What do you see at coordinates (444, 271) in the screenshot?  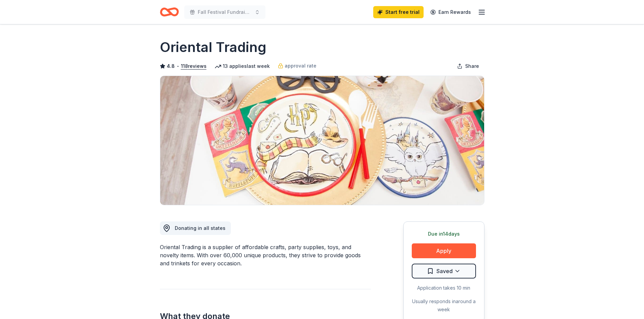 I see `button: Saved` at bounding box center [444, 271].